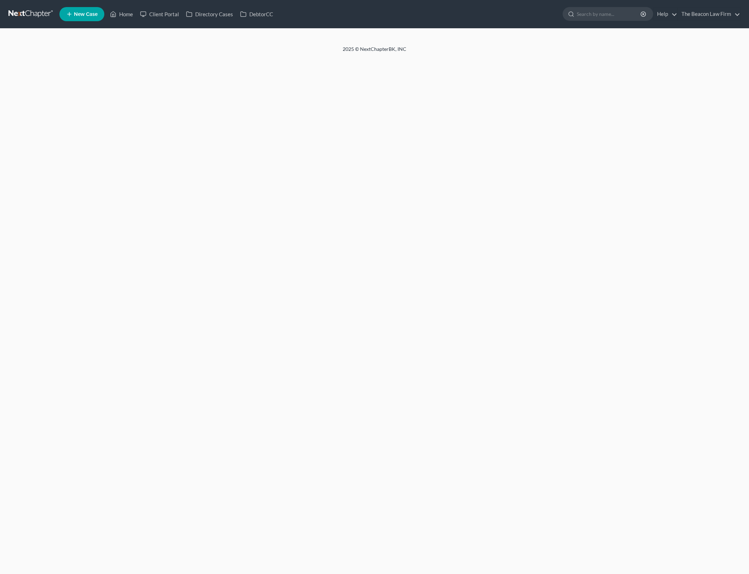 The height and width of the screenshot is (574, 749). What do you see at coordinates (665, 14) in the screenshot?
I see `a: Help` at bounding box center [665, 14].